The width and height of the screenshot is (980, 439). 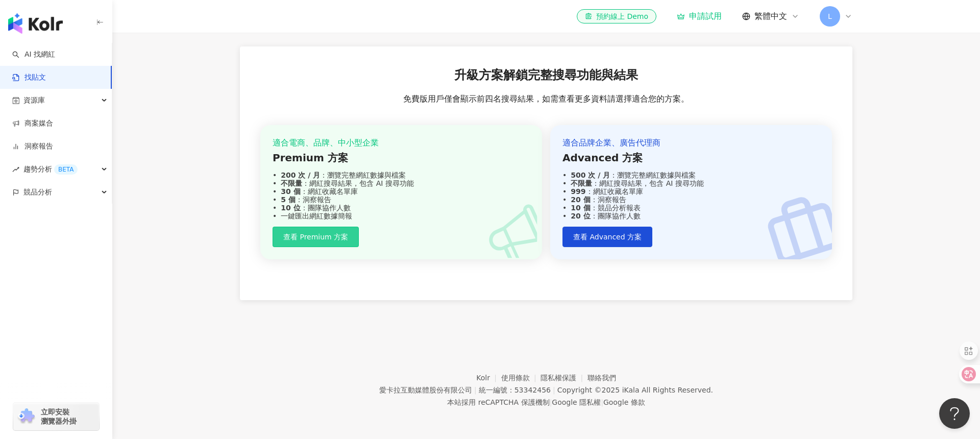 I want to click on span: L, so click(x=831, y=16).